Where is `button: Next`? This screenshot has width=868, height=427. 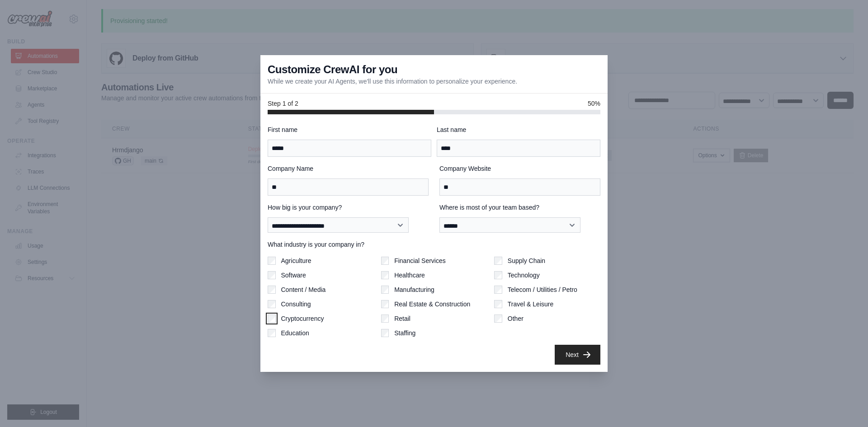
button: Next is located at coordinates (577, 355).